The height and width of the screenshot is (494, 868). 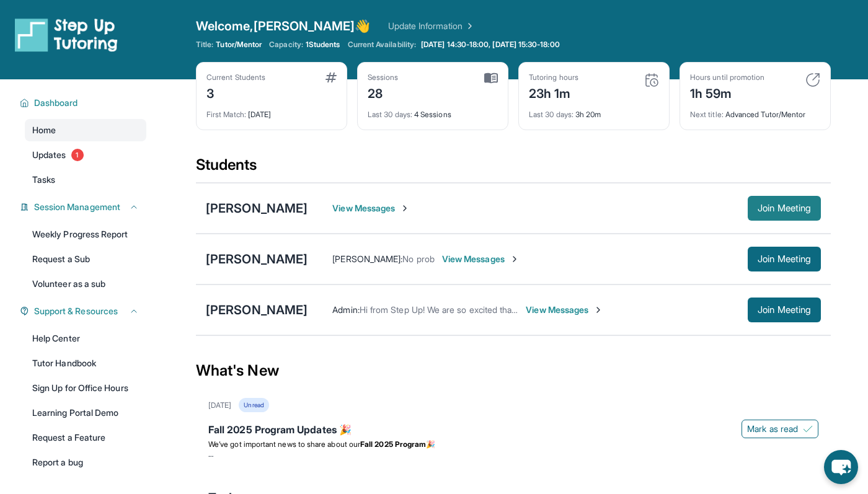 What do you see at coordinates (383, 77) in the screenshot?
I see `div: Sessions` at bounding box center [383, 77].